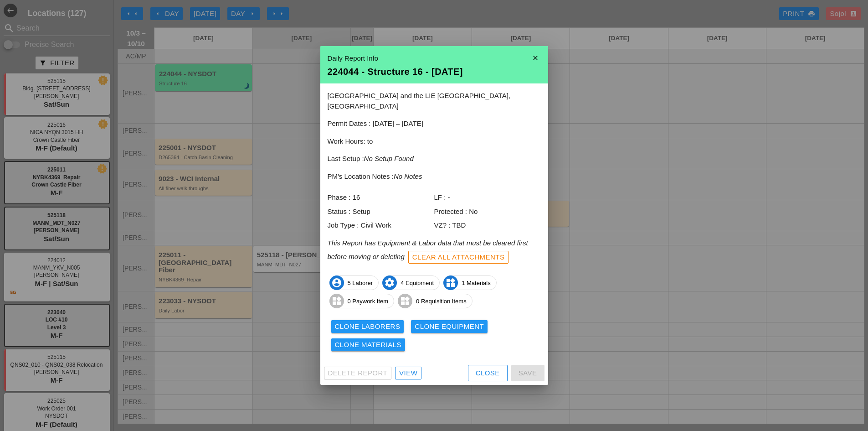  What do you see at coordinates (408, 176) in the screenshot?
I see `i: No Notes` at bounding box center [408, 176].